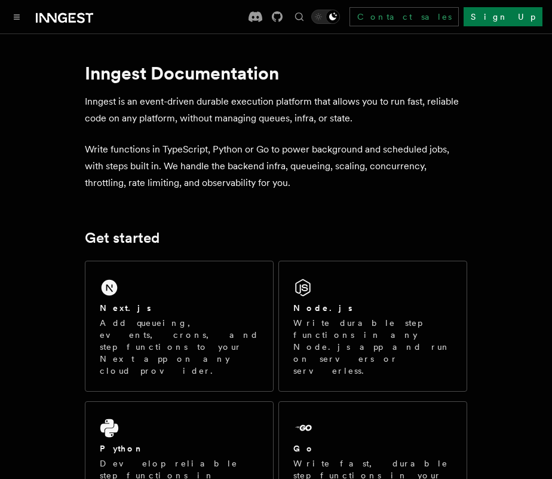 This screenshot has width=552, height=479. Describe the element at coordinates (404, 17) in the screenshot. I see `a: Contact sales` at that location.